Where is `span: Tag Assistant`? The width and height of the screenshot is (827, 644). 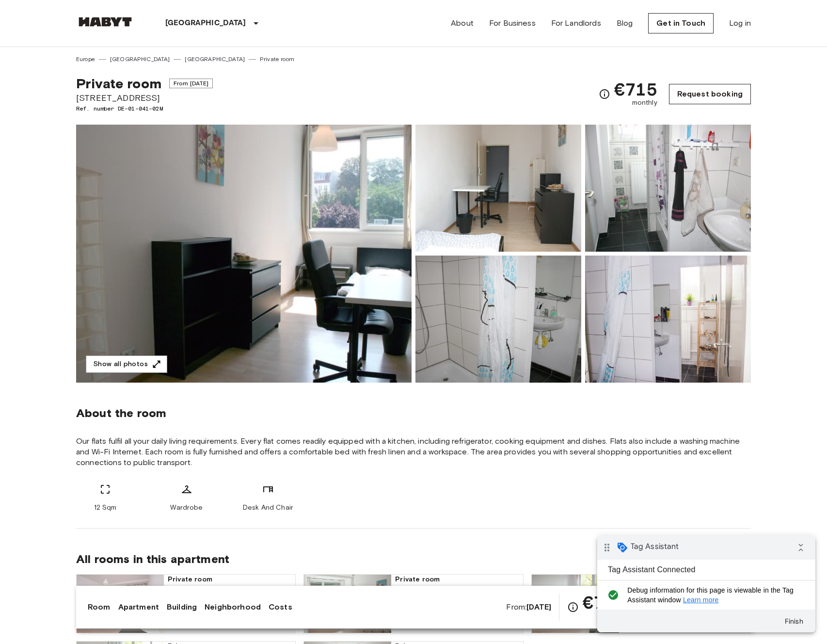 span: Tag Assistant is located at coordinates (57, 11).